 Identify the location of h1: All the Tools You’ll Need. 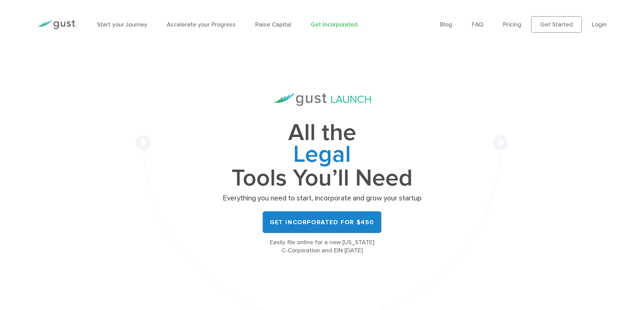
(322, 155).